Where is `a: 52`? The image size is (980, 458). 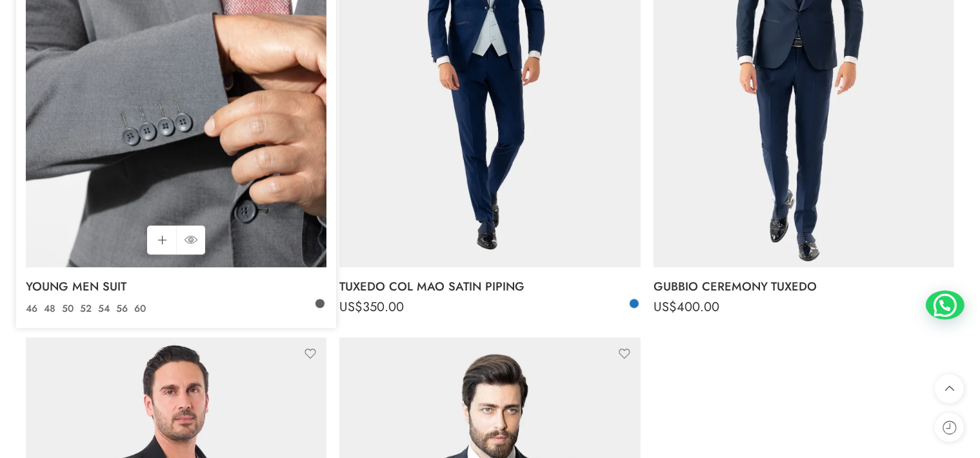 a: 52 is located at coordinates (86, 308).